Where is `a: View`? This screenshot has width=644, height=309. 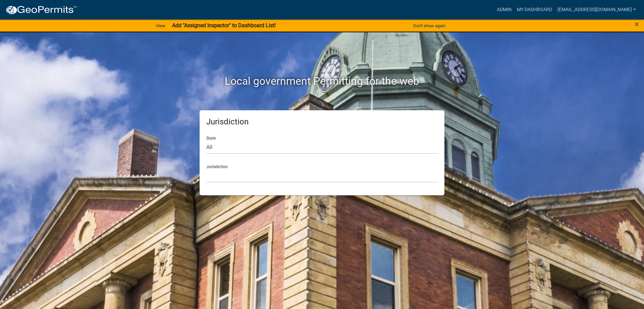 a: View is located at coordinates (160, 25).